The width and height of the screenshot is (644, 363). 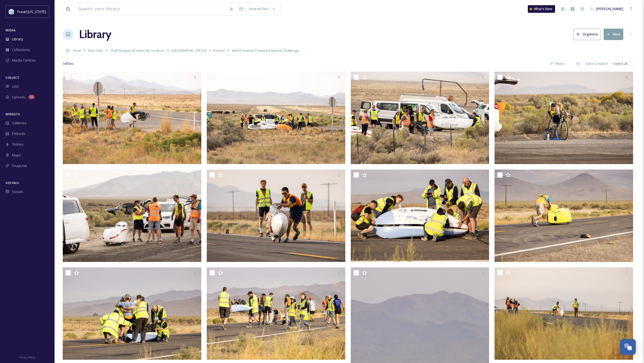 I want to click on img: _15A7710.jpg, so click(x=564, y=313).